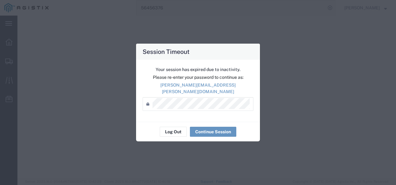  I want to click on p: Please re-enter your password to continue as:, so click(198, 77).